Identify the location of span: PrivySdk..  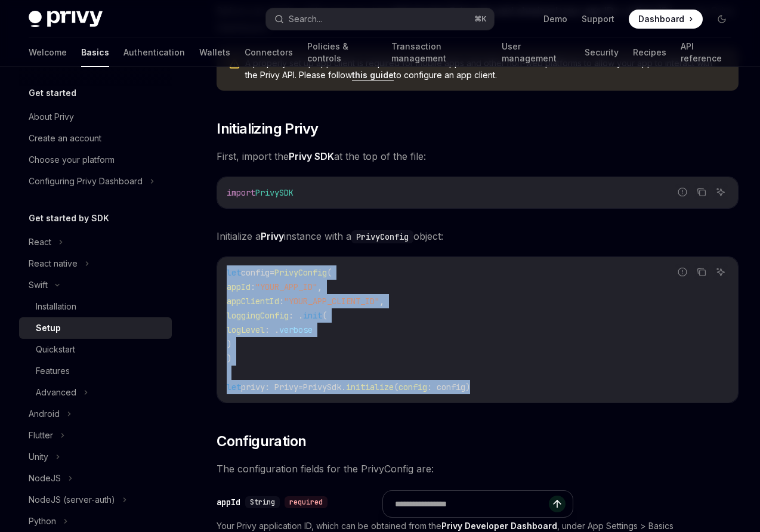
(324, 387).